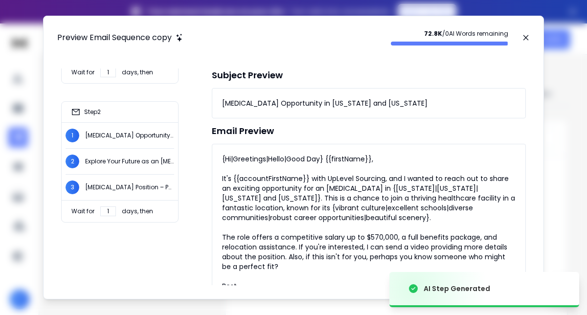 Image resolution: width=587 pixels, height=315 pixels. What do you see at coordinates (369, 131) in the screenshot?
I see `h1: Email Preview` at bounding box center [369, 131].